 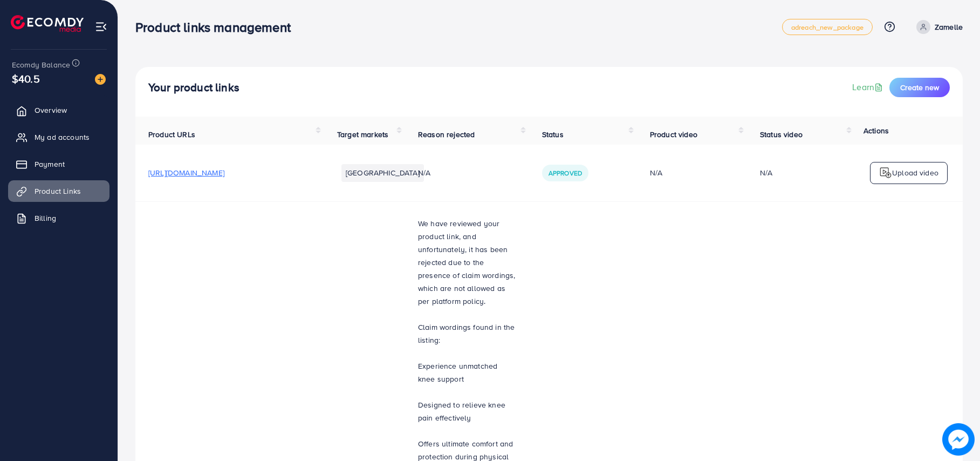 What do you see at coordinates (58, 191) in the screenshot?
I see `span: Product Links` at bounding box center [58, 191].